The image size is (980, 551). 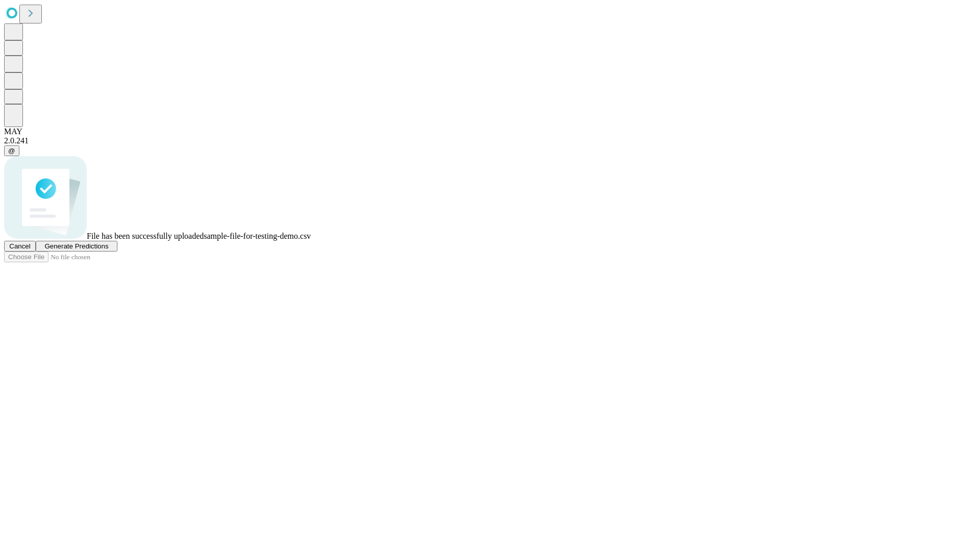 What do you see at coordinates (490, 132) in the screenshot?
I see `div: MAY` at bounding box center [490, 132].